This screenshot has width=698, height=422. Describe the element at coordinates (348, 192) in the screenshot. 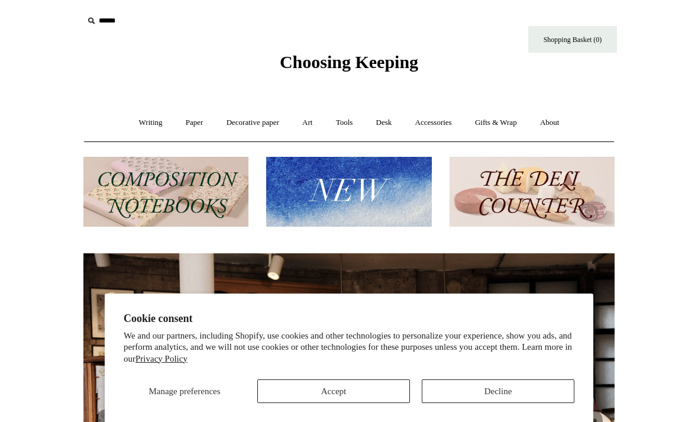

I see `img: New.jpg__PID:f73bdf93-380a-4a35-bcfe-7823039498e1` at that location.